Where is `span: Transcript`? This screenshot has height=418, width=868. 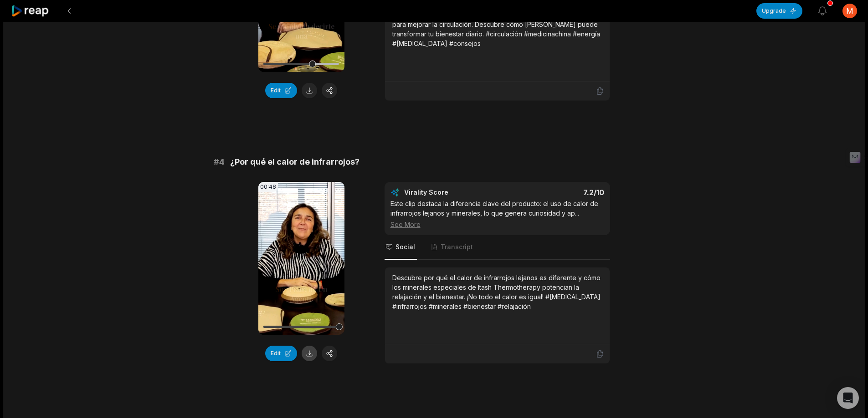
span: Transcript is located at coordinates (456, 248).